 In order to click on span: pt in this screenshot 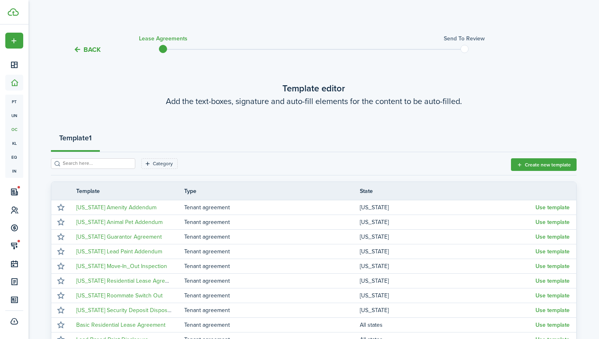, I will do `click(14, 101)`.